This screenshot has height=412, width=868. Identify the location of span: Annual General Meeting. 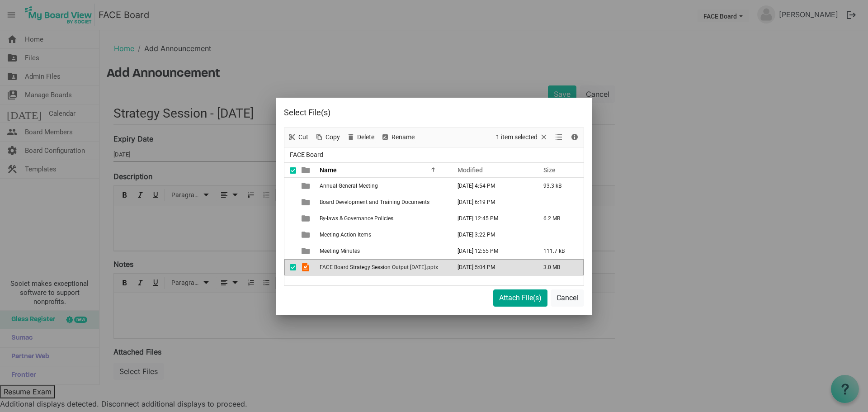
(349, 186).